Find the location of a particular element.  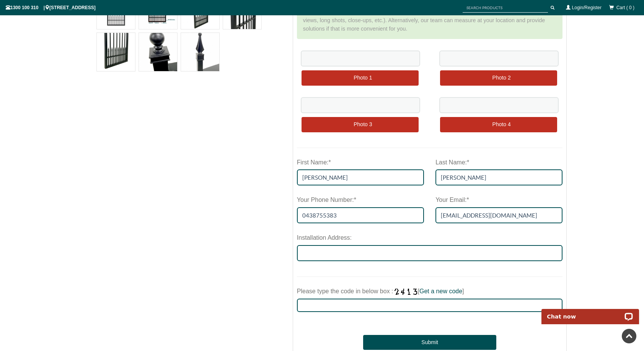

label: Please type the code in below box : [ ] is located at coordinates (380, 291).